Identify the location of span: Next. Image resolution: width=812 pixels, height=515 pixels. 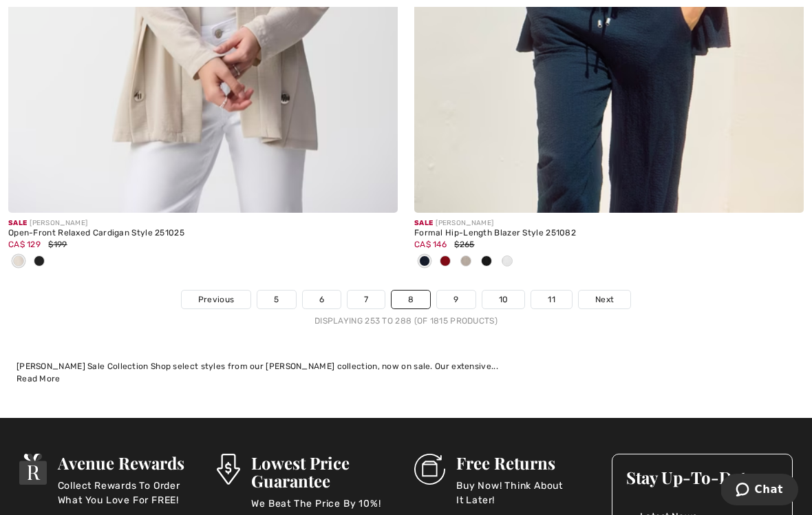
(605, 299).